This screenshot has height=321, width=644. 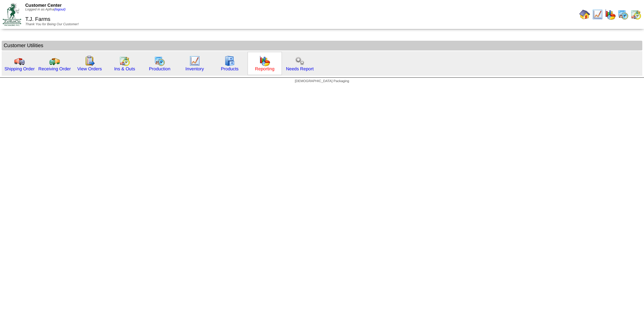 What do you see at coordinates (125, 69) in the screenshot?
I see `a: Ins & Outs` at bounding box center [125, 69].